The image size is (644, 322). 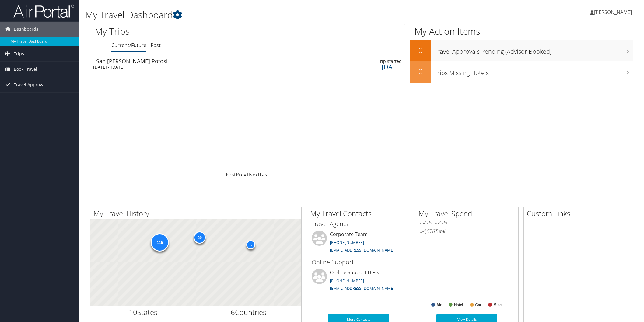 I want to click on h2: Countries, so click(x=249, y=313).